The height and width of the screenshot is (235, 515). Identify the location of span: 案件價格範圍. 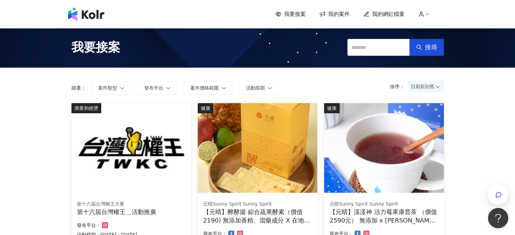
(204, 88).